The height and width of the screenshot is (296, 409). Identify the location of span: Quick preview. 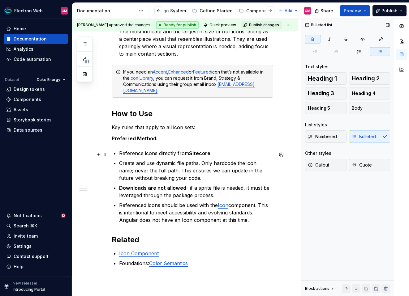
(223, 25).